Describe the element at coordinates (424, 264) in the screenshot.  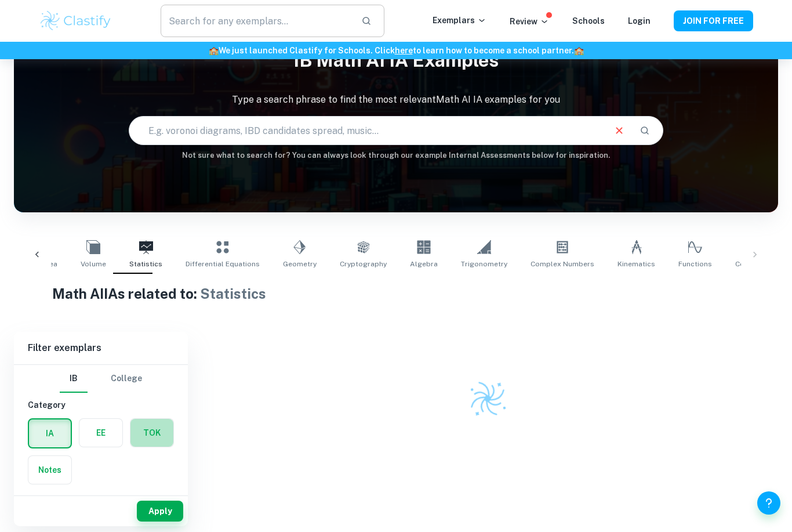
I see `span: Algebra` at that location.